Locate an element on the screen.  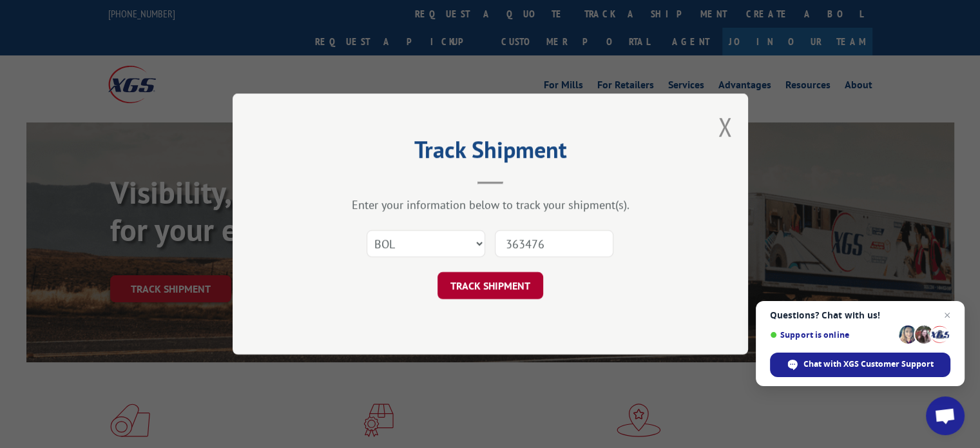
span: Support is online is located at coordinates (832, 335).